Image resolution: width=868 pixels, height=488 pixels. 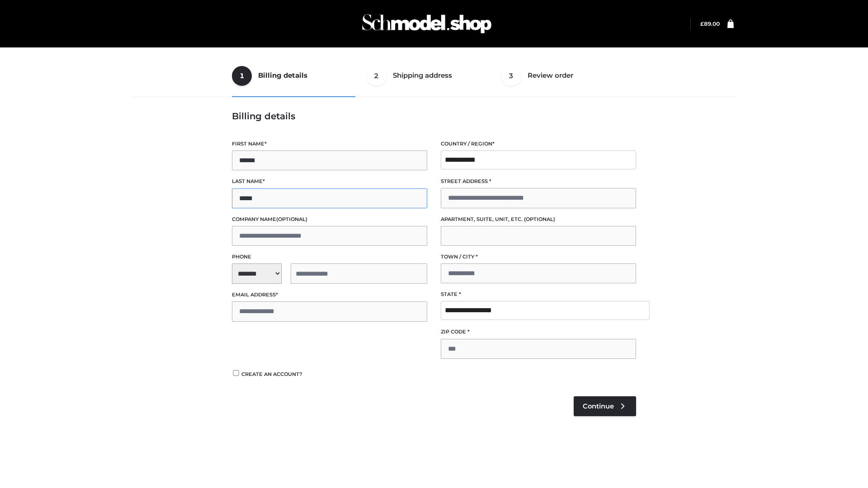 What do you see at coordinates (539, 332) in the screenshot?
I see `label: ZIP Code` at bounding box center [539, 332].